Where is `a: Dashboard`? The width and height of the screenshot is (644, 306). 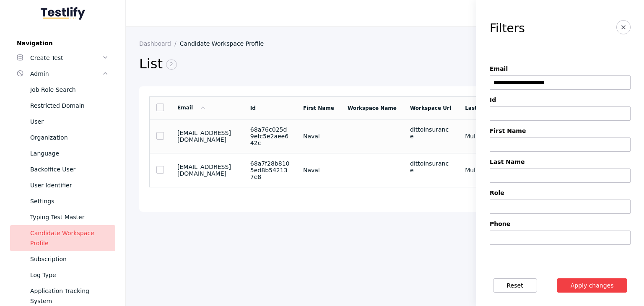
a: Dashboard is located at coordinates (159, 43).